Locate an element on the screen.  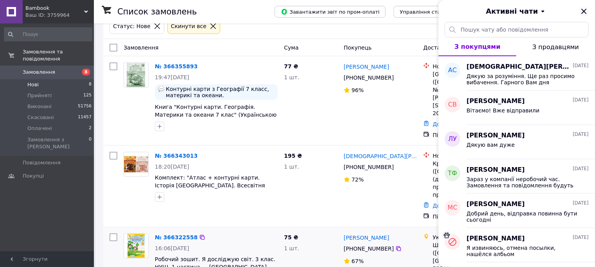
span: Покупці is located at coordinates (33, 176).